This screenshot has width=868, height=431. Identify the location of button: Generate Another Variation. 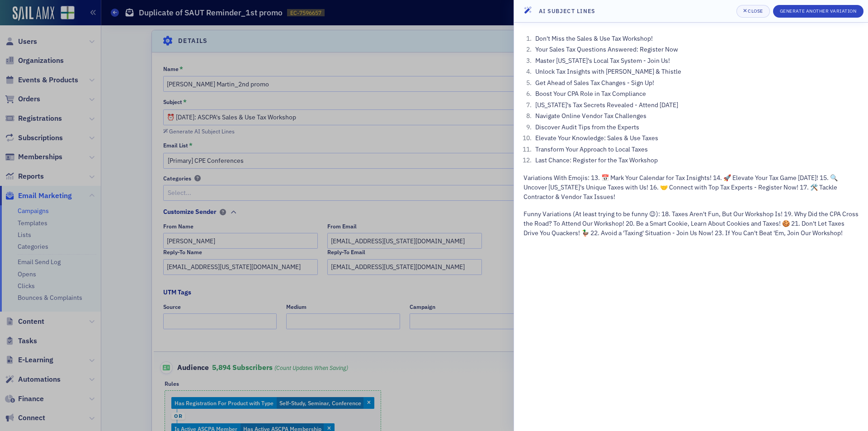
(818, 11).